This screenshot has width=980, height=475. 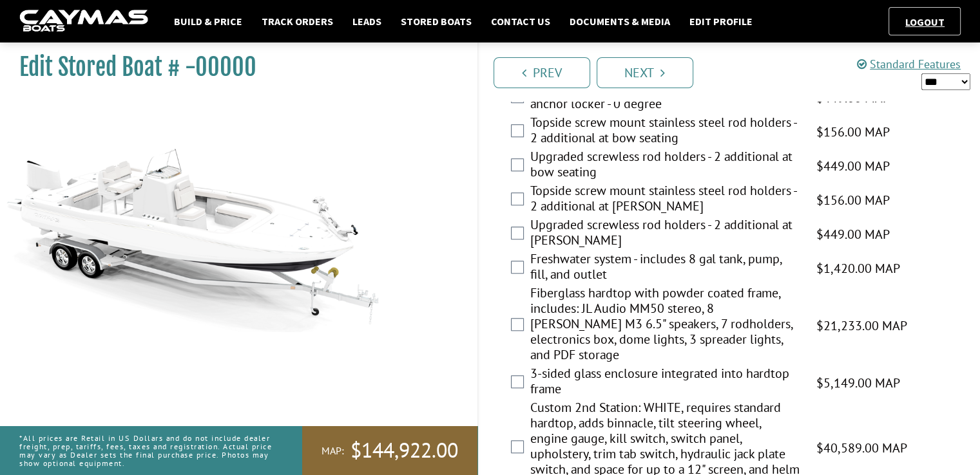 I want to click on span: $5,149.00 MAP, so click(x=858, y=383).